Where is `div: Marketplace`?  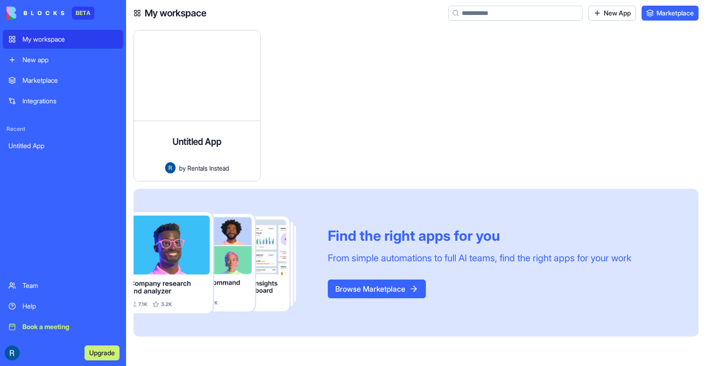
div: Marketplace is located at coordinates (70, 80).